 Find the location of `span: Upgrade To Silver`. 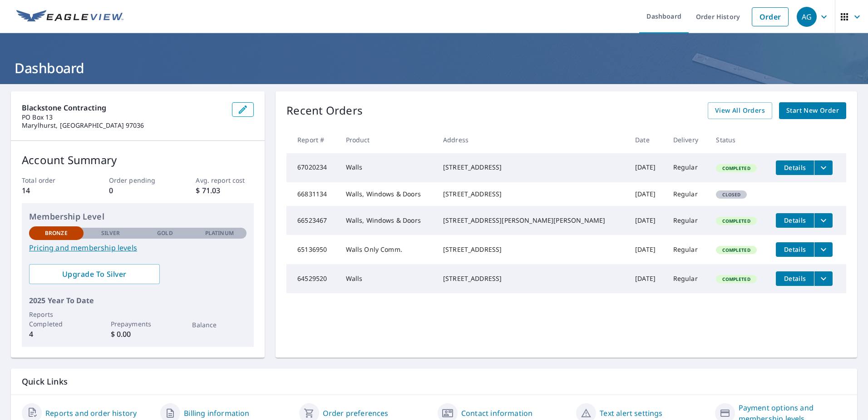

span: Upgrade To Silver is located at coordinates (95, 274).